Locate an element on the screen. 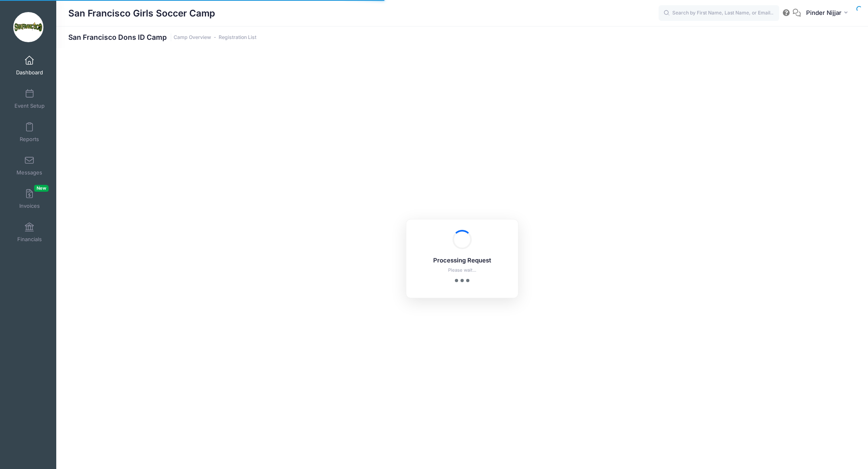 The image size is (868, 469). a: Camp Overview is located at coordinates (192, 37).